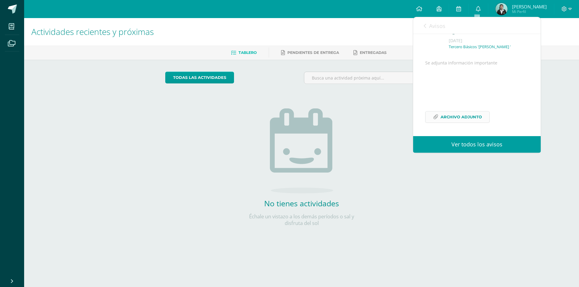 The image size is (579, 287). I want to click on span: avisos sin leer, so click(513, 25).